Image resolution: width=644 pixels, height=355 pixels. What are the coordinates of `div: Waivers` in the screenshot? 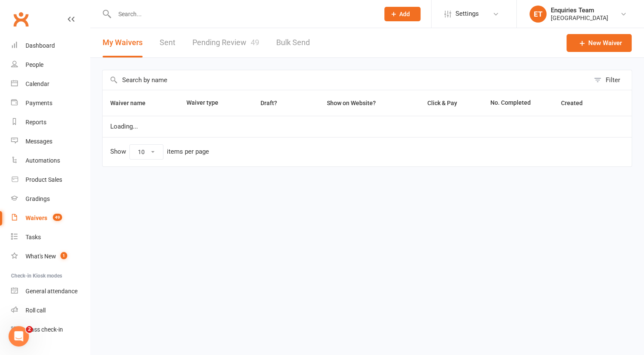 It's located at (37, 218).